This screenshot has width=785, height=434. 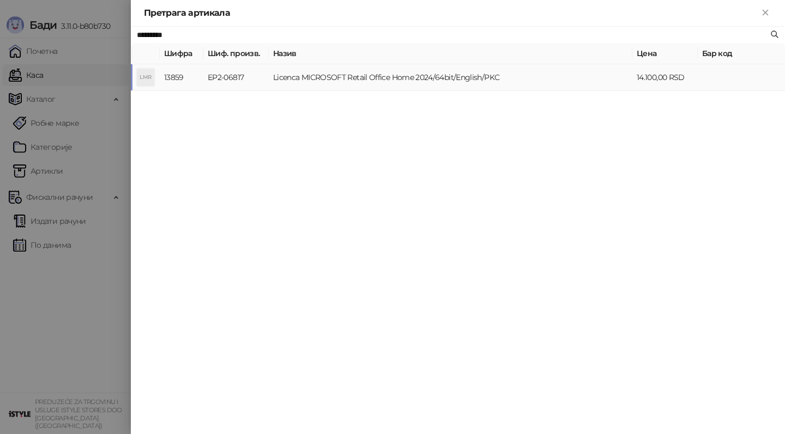 I want to click on td: Licenca MICROSOFT Retail Office Home 2024/64bit/English/PKC, so click(x=450, y=77).